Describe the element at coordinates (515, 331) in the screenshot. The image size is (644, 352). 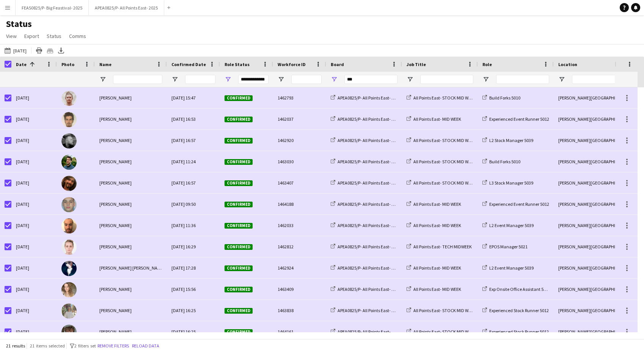
I see `a: Experienced Stock Runner 5012` at that location.